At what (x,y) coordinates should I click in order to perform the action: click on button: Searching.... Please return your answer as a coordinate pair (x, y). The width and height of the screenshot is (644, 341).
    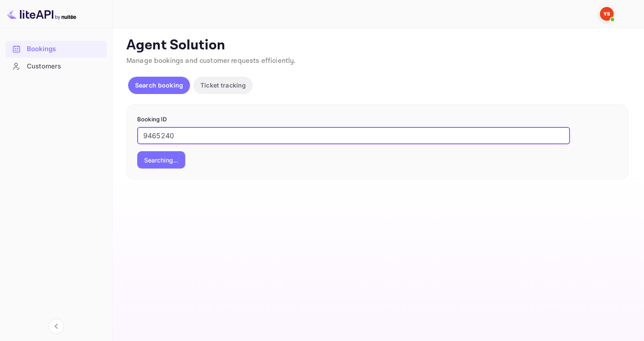
    Looking at the image, I should click on (161, 160).